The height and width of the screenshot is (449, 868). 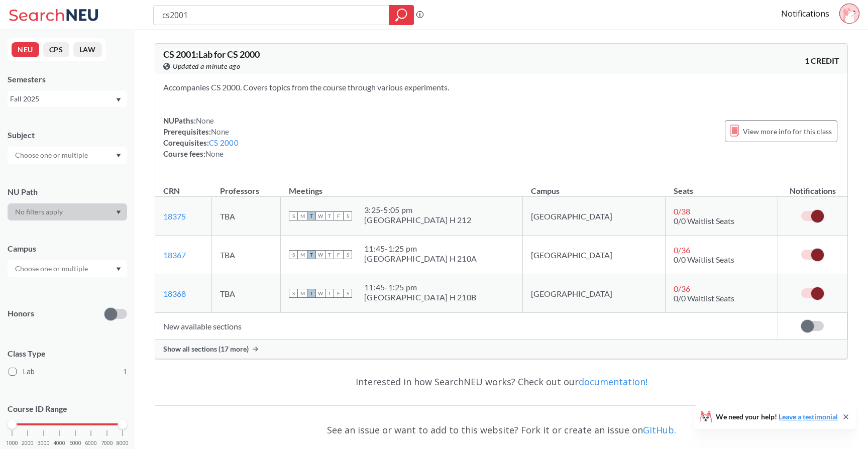 What do you see at coordinates (67, 99) in the screenshot?
I see `div: Fall 2025Dropdown arrow` at bounding box center [67, 99].